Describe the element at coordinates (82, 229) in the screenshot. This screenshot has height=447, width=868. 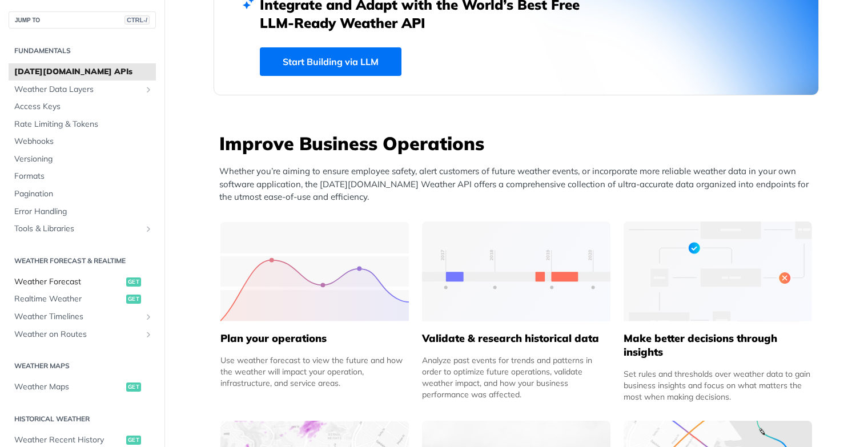
I see `a: Tools & LibrariesShow subpages for Tools & Libraries` at that location.